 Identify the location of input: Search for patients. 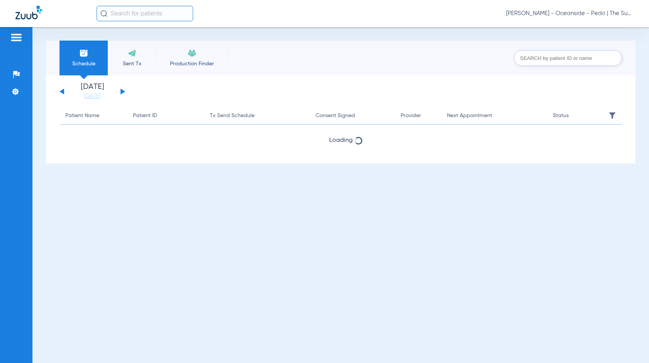
(145, 14).